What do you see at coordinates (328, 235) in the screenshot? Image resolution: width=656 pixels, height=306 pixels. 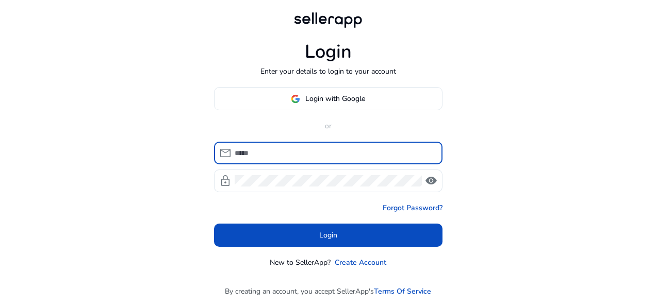 I see `span: Login` at bounding box center [328, 235].